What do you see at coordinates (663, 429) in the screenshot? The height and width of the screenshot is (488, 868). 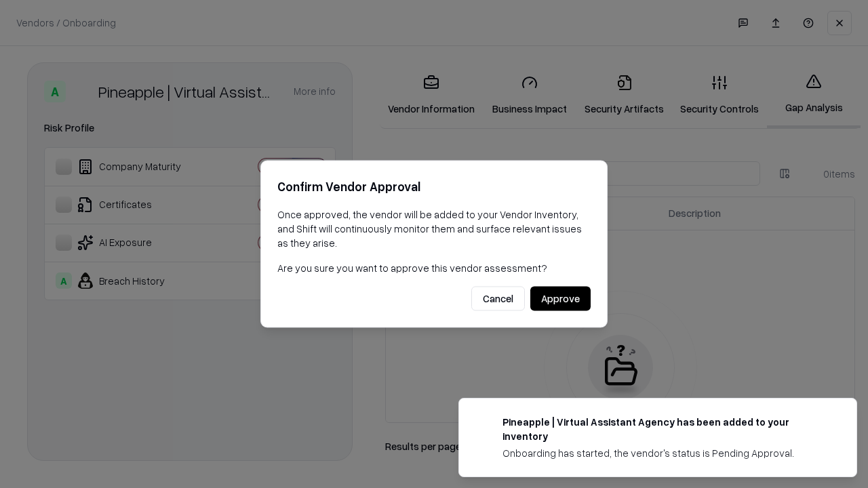 I see `div: Pineapple | Virtual Assistant Agency has been added to your inventory` at bounding box center [663, 429].